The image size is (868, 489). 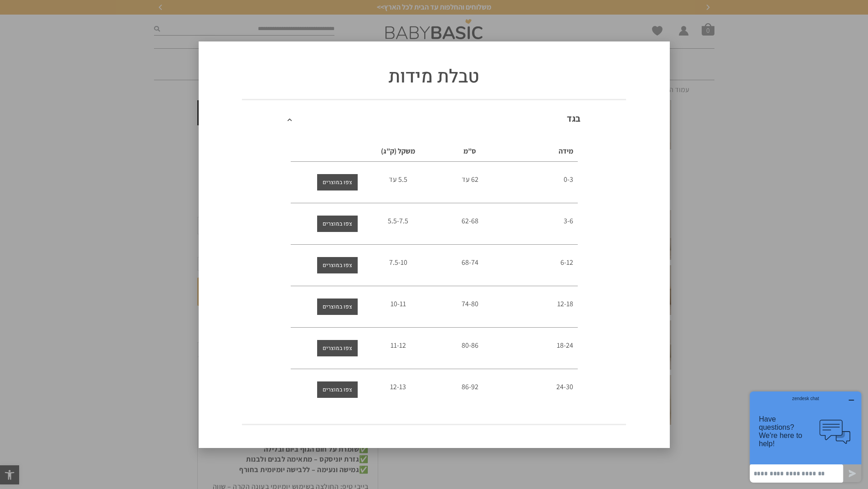 I want to click on a: בגד, so click(x=574, y=119).